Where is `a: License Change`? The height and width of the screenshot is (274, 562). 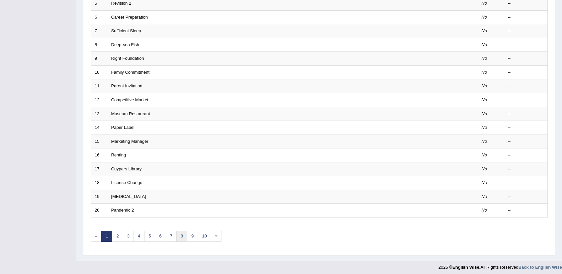 a: License Change is located at coordinates (127, 182).